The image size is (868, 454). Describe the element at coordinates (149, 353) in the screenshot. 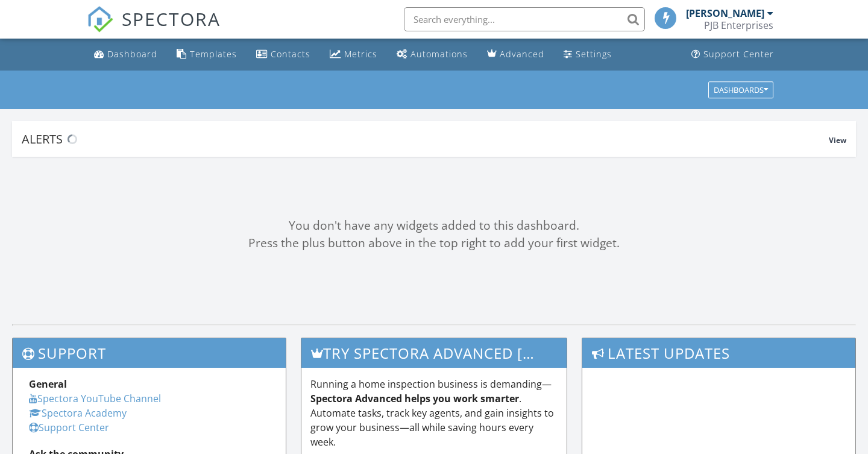

I see `h3: Support` at that location.